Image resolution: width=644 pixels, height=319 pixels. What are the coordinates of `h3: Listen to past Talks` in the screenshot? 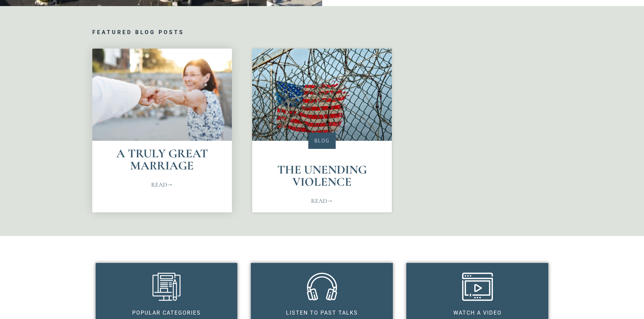 It's located at (322, 313).